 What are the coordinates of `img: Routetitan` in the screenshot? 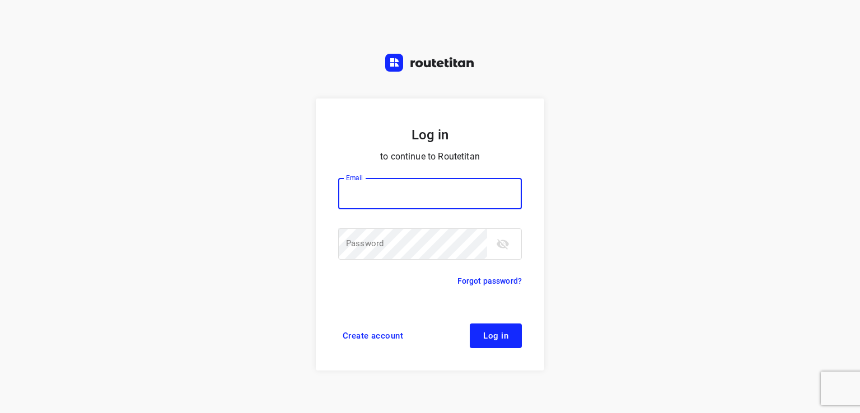 It's located at (430, 63).